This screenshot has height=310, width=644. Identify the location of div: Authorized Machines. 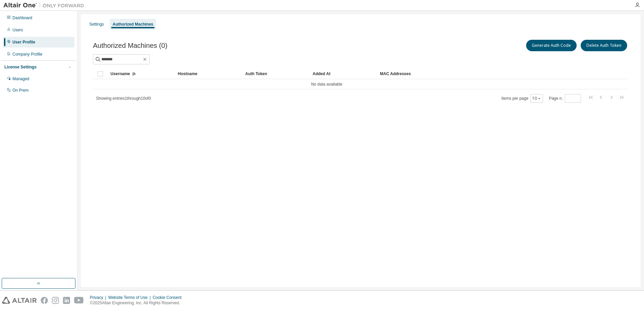
(133, 24).